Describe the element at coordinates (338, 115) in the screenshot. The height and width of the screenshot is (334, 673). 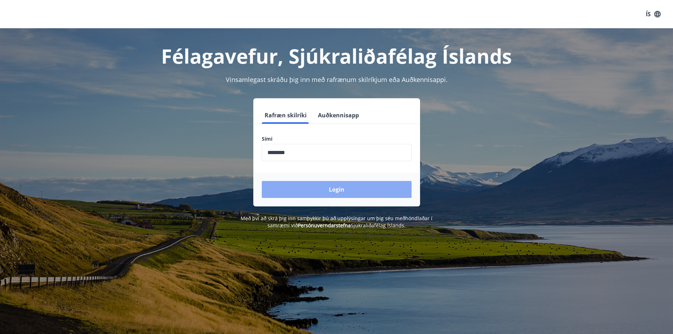
I see `button: Auðkennisapp` at that location.